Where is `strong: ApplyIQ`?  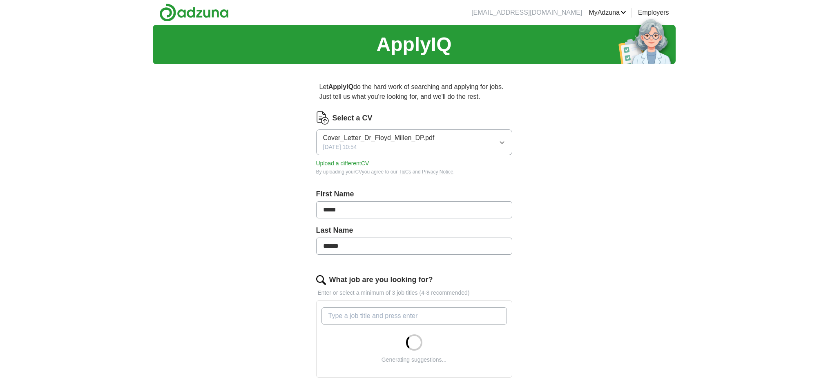
strong: ApplyIQ is located at coordinates (341, 87).